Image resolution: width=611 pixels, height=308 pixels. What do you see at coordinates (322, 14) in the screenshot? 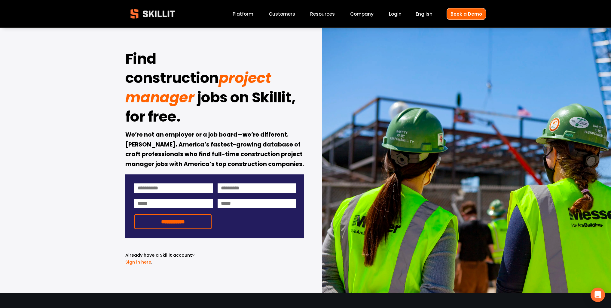
I see `span: Resources` at bounding box center [322, 14].